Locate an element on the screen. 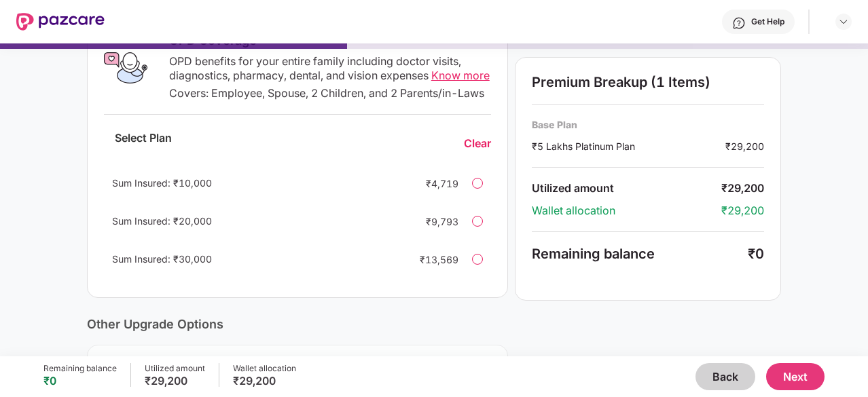 Image resolution: width=868 pixels, height=397 pixels. div: Get Help is located at coordinates (767, 21).